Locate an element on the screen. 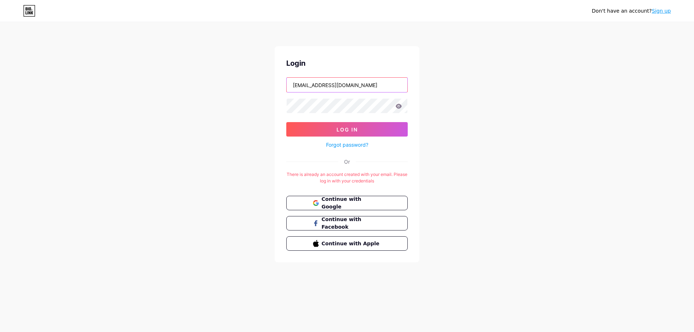 Image resolution: width=694 pixels, height=332 pixels. span: Continue with Facebook is located at coordinates (351, 223).